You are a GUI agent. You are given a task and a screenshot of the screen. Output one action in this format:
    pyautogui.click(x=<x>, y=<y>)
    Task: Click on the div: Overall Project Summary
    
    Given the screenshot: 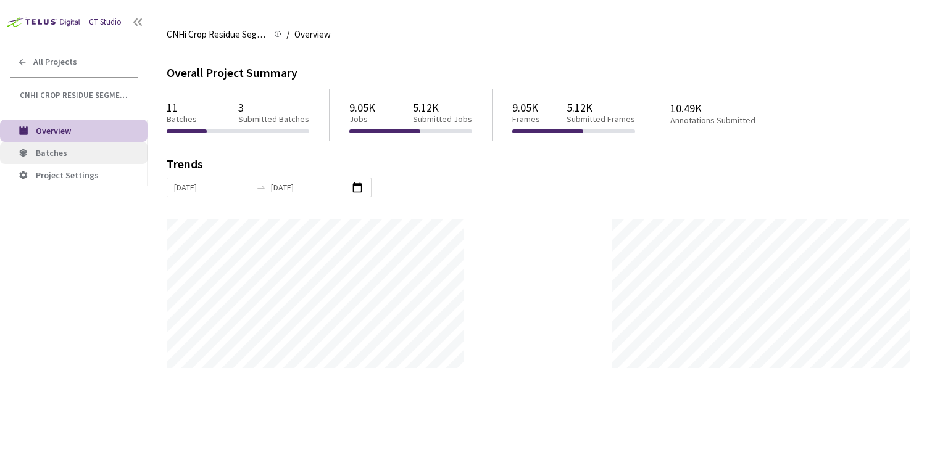 What is the action you would take?
    pyautogui.click(x=548, y=73)
    